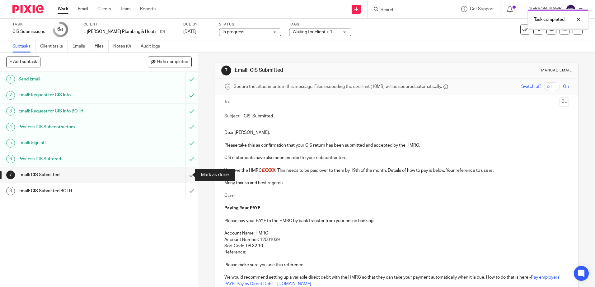 This screenshot has height=287, width=595. I want to click on a: Clients, so click(104, 9).